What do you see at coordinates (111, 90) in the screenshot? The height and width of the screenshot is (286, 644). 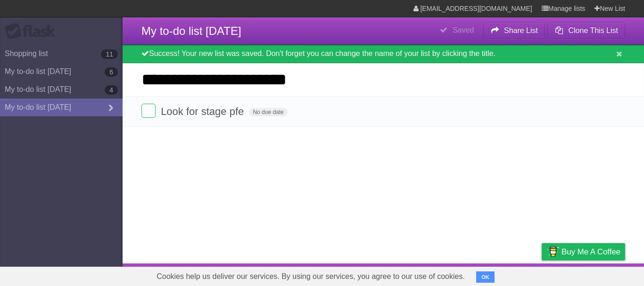 I see `b: 4` at bounding box center [111, 90].